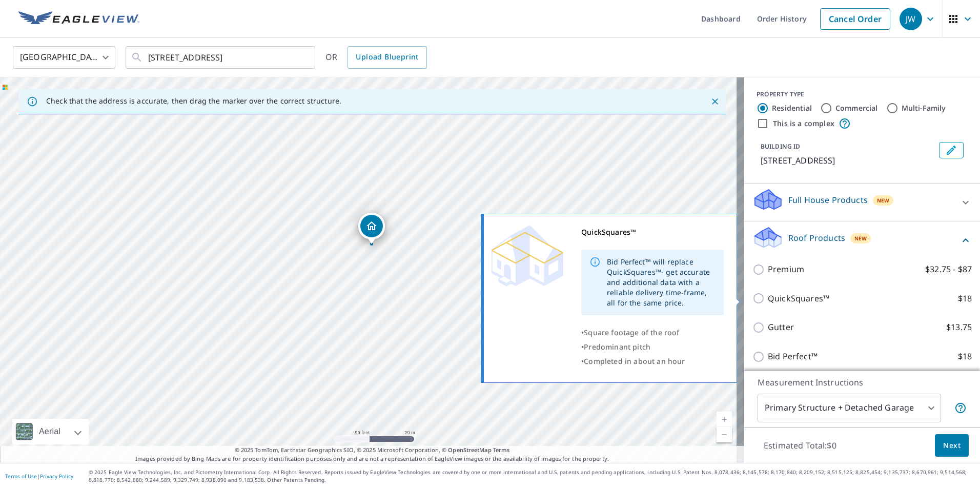 The width and height of the screenshot is (980, 489). I want to click on p: Gutter, so click(781, 327).